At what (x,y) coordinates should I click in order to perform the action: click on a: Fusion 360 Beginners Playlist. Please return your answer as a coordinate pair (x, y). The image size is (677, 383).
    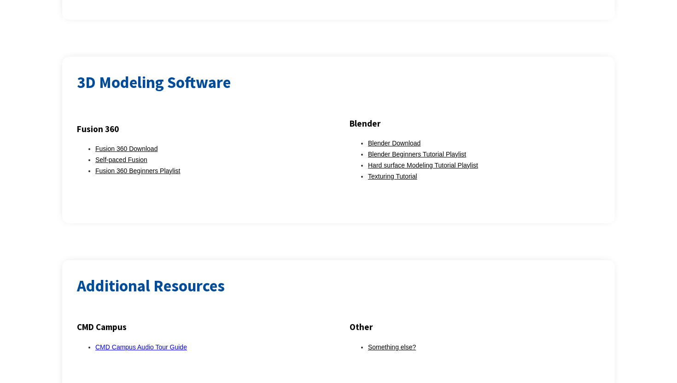
    Looking at the image, I should click on (138, 171).